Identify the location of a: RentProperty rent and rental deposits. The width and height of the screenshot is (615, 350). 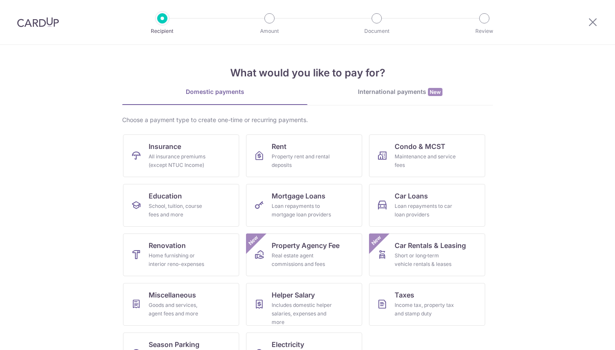
(304, 156).